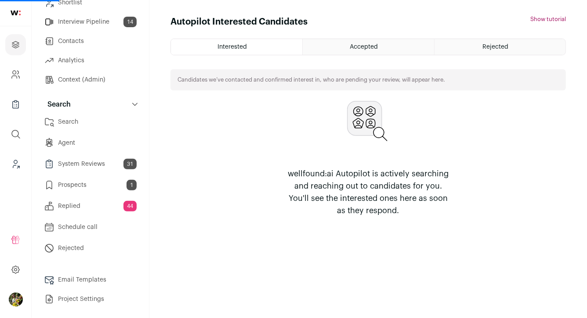  Describe the element at coordinates (548, 19) in the screenshot. I see `button: Show tutorial` at that location.